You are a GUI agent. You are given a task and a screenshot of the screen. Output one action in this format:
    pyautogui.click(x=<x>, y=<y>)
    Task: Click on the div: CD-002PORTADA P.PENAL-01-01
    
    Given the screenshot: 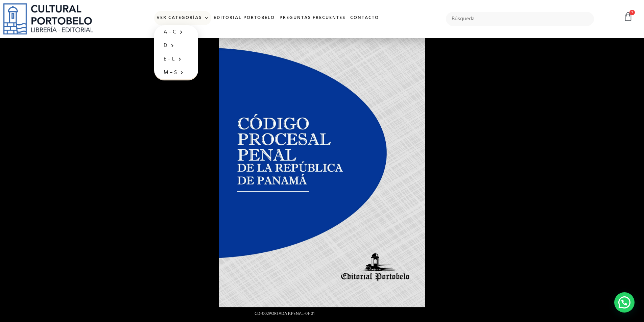 What is the action you would take?
    pyautogui.click(x=322, y=314)
    